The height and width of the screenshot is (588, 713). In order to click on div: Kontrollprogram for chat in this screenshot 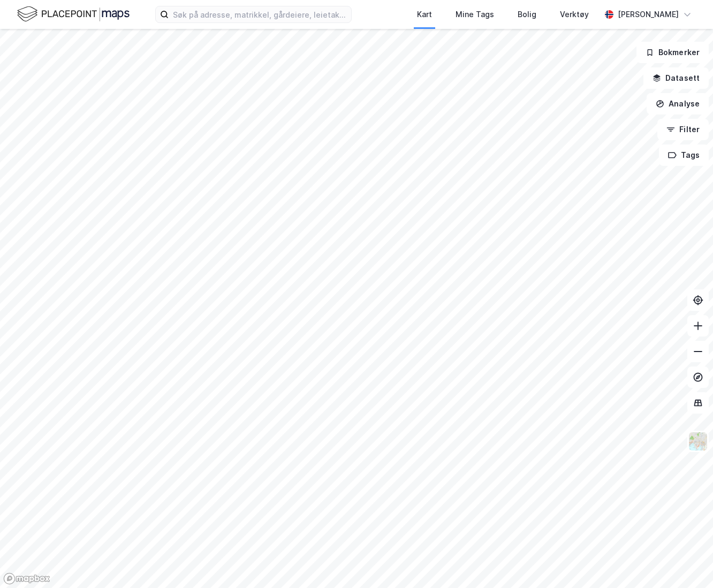, I will do `click(686, 563)`.